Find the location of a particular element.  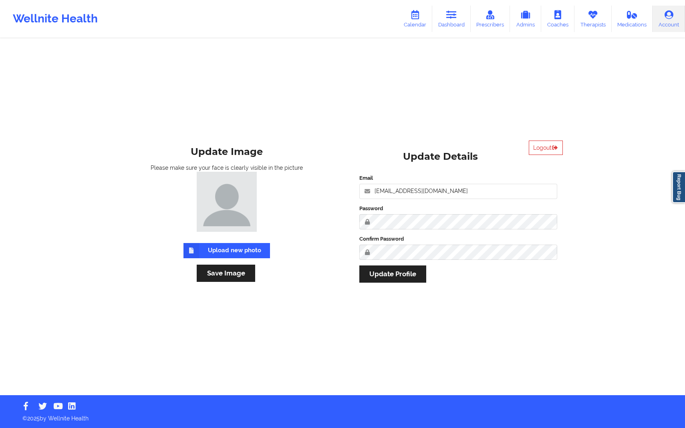

label: Upload new photo is located at coordinates (227, 251).